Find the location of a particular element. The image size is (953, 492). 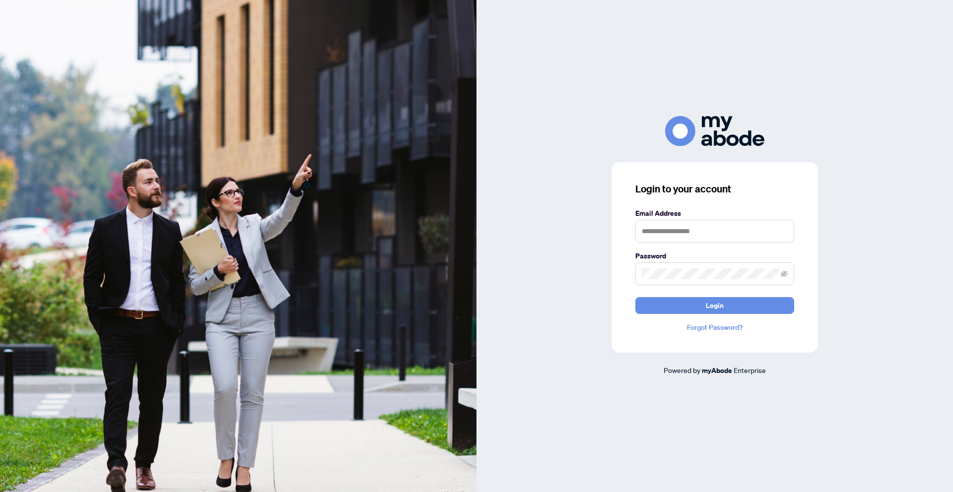

a: Forgot Password? is located at coordinates (714, 327).